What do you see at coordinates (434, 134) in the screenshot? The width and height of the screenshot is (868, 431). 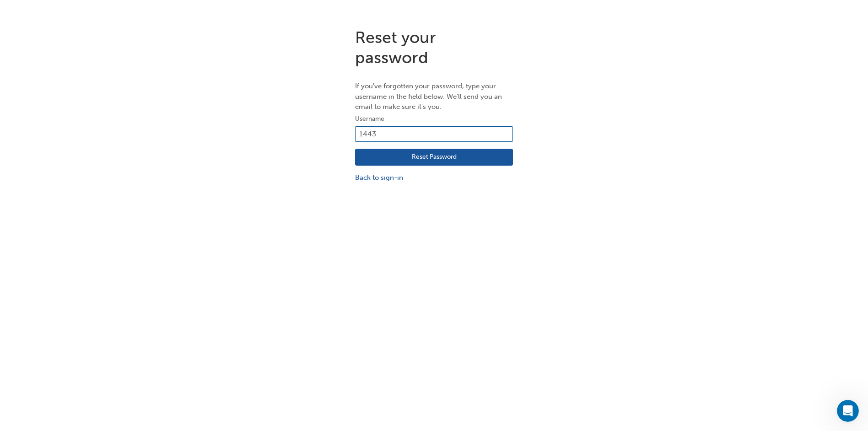 I see `input: Username` at bounding box center [434, 134].